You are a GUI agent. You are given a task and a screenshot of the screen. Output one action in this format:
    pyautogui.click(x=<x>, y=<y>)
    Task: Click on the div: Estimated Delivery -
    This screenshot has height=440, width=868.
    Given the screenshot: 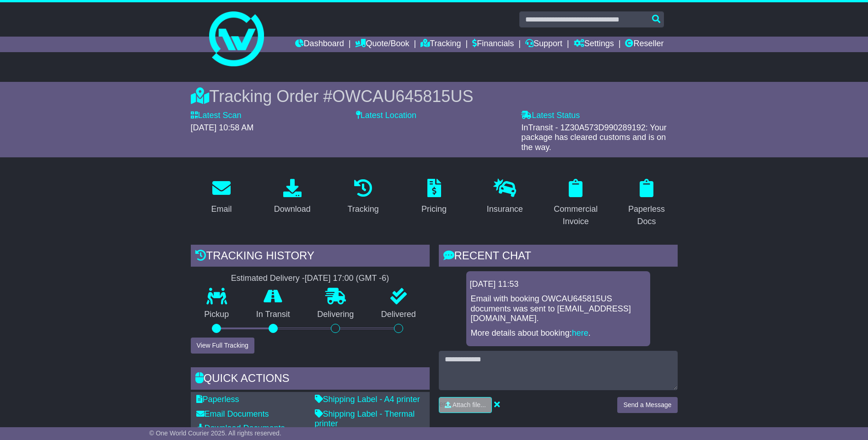 What is the action you would take?
    pyautogui.click(x=310, y=279)
    